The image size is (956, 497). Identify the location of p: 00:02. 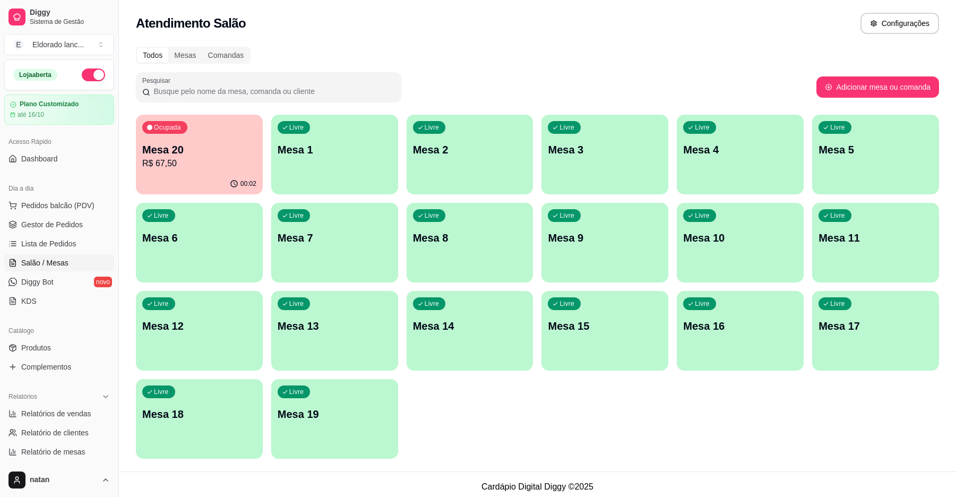
(248, 184).